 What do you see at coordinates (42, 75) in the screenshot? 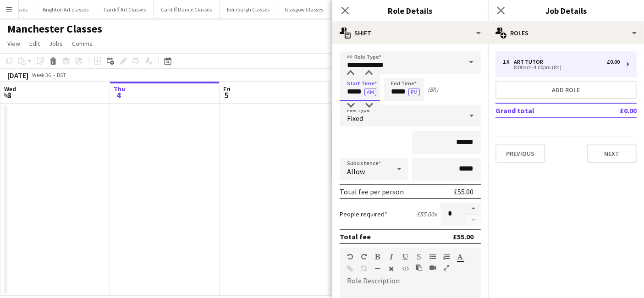
I see `span: Week 36` at bounding box center [42, 75].